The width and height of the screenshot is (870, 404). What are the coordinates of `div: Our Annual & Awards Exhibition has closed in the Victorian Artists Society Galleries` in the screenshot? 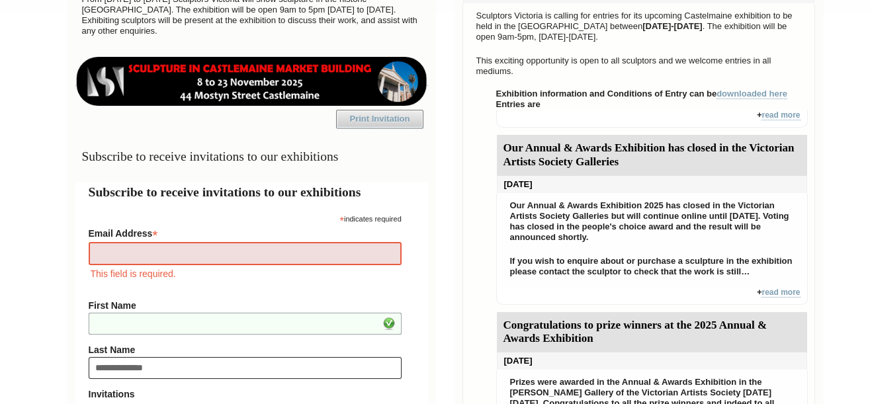 It's located at (652, 155).